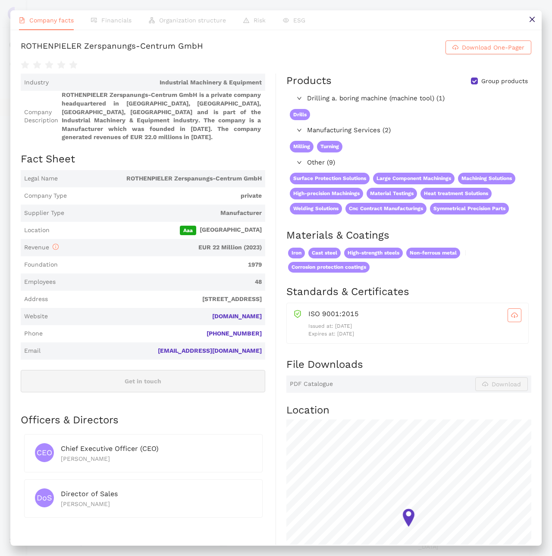 Image resolution: width=552 pixels, height=556 pixels. What do you see at coordinates (112, 47) in the screenshot?
I see `div: ROTHENPIELER Zerspanungs-Centrum GmbH` at bounding box center [112, 47].